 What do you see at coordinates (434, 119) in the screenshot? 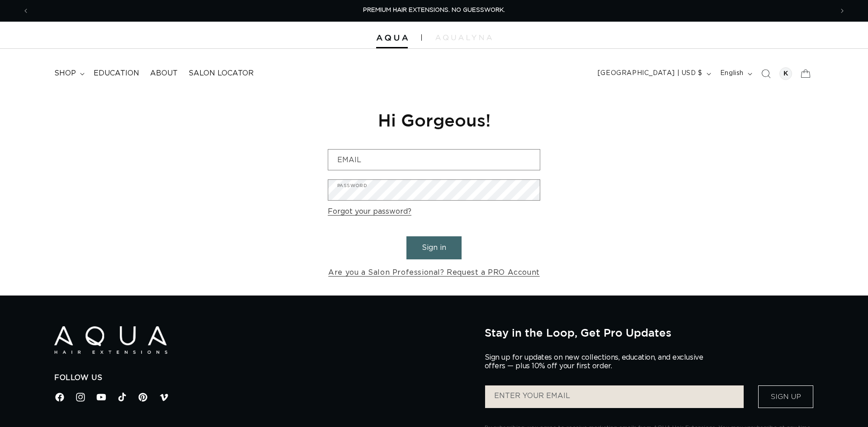
I see `h1: Hi Gorgeous!` at bounding box center [434, 119].